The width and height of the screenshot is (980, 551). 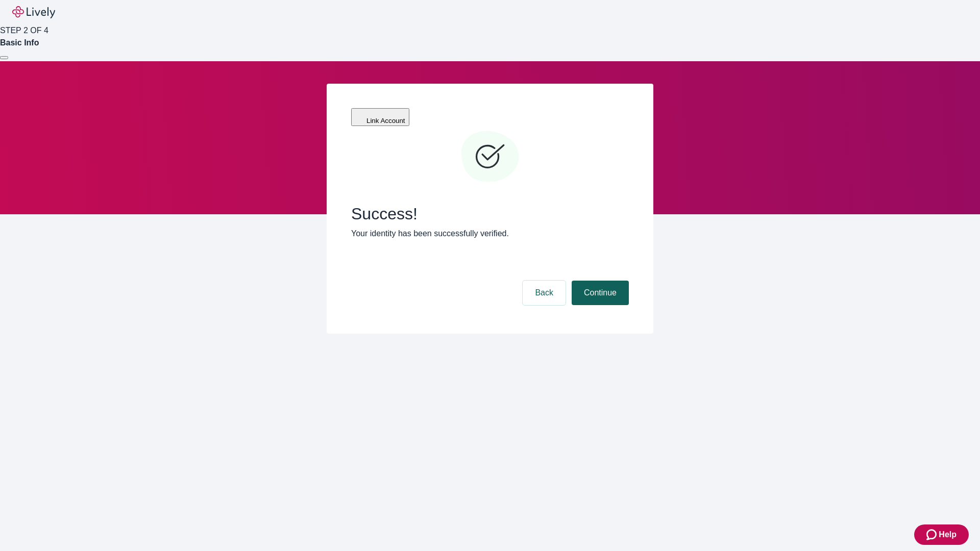 What do you see at coordinates (380, 117) in the screenshot?
I see `button: Link Account` at bounding box center [380, 117].